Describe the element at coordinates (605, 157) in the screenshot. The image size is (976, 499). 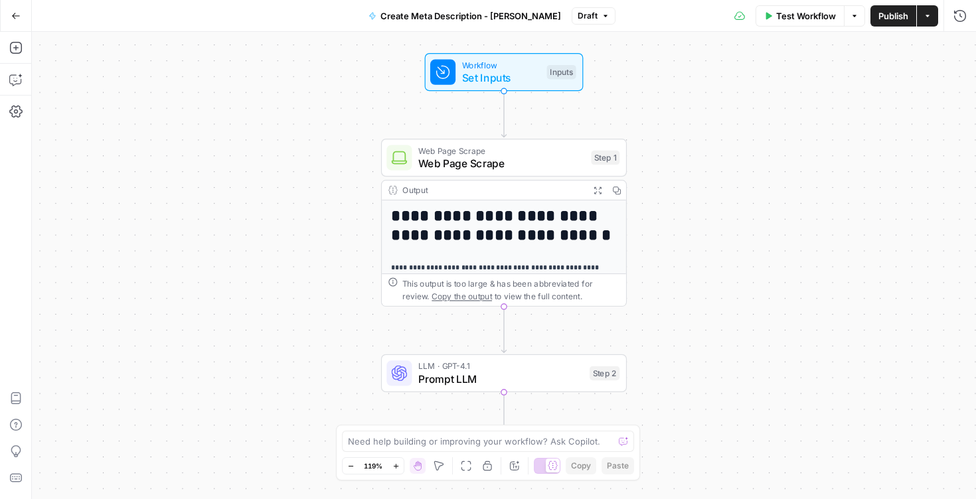
I see `div: Step 1` at that location.